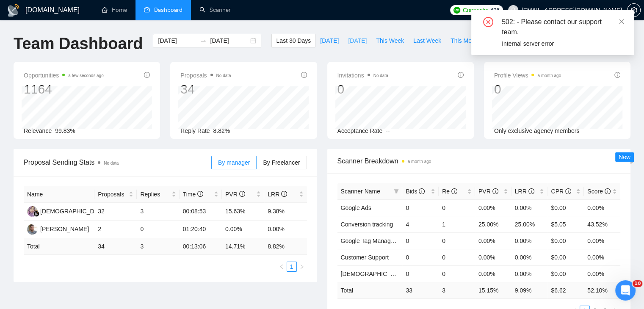 This screenshot has height=309, width=644. What do you see at coordinates (360, 191) in the screenshot?
I see `span: Scanner Name` at bounding box center [360, 191].